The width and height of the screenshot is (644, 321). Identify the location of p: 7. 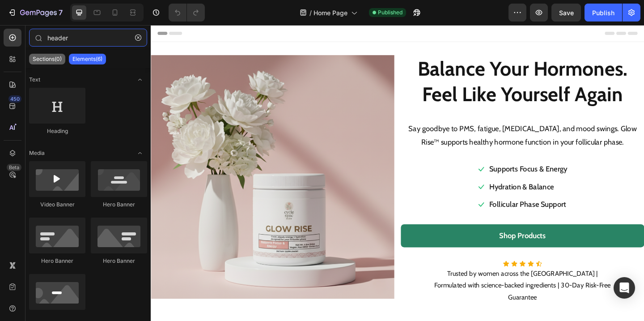
(60, 13).